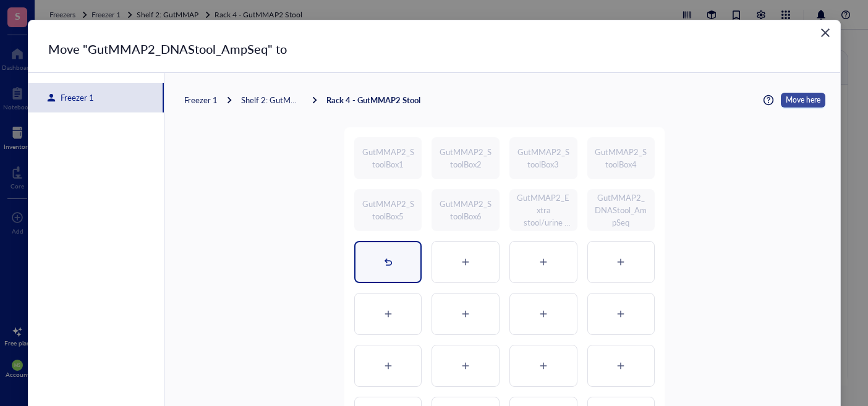 Image resolution: width=868 pixels, height=406 pixels. I want to click on span: Move here, so click(803, 100).